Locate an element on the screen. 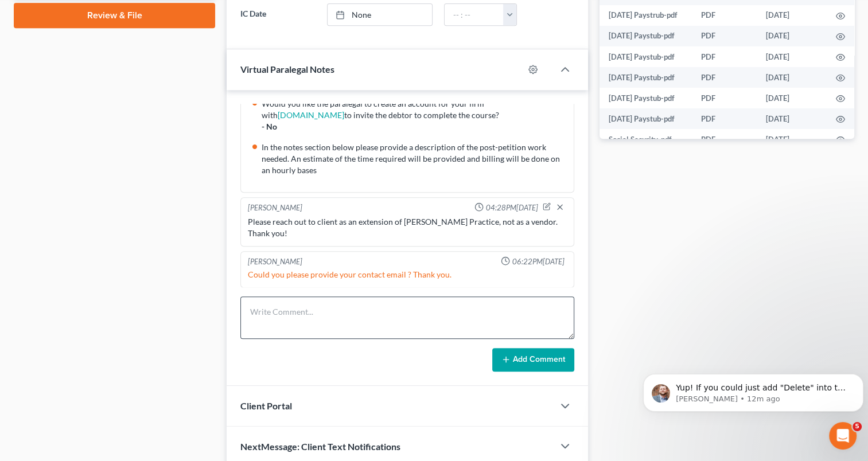 This screenshot has width=868, height=461. span: Client Portal is located at coordinates (266, 405).